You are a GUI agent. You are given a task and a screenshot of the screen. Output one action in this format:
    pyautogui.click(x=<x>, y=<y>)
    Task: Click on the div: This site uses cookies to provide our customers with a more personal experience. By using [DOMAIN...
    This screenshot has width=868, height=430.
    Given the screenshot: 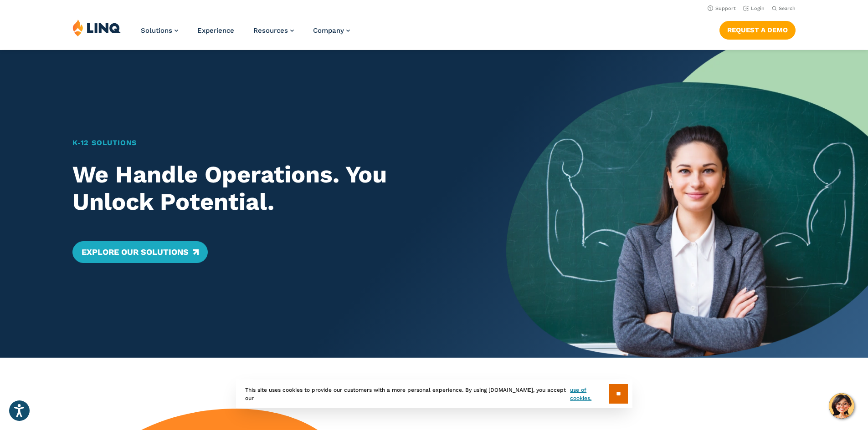 What is the action you would take?
    pyautogui.click(x=434, y=394)
    